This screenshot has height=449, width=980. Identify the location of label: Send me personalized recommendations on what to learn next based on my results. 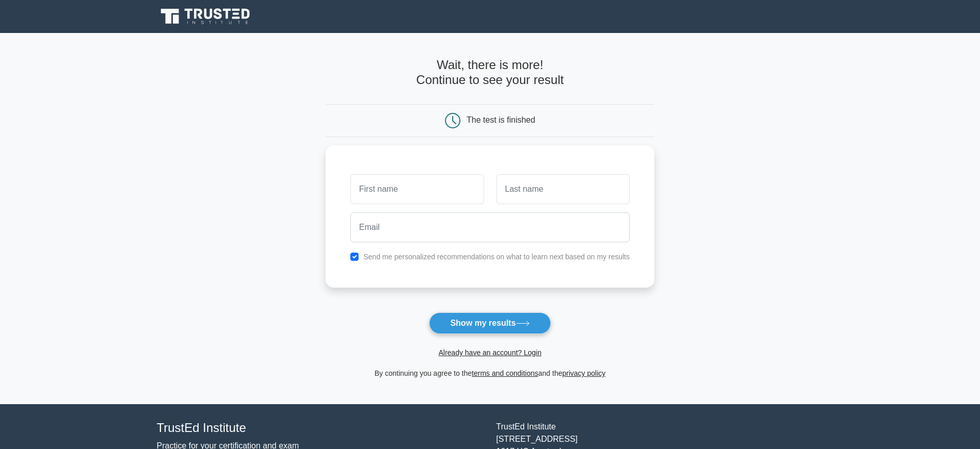
(497, 256).